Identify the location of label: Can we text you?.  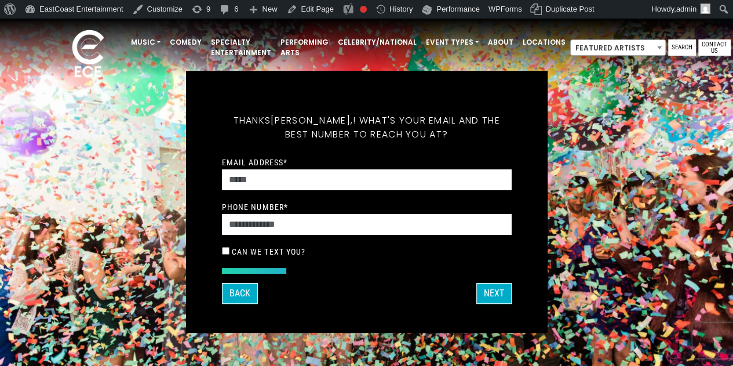
(269, 252).